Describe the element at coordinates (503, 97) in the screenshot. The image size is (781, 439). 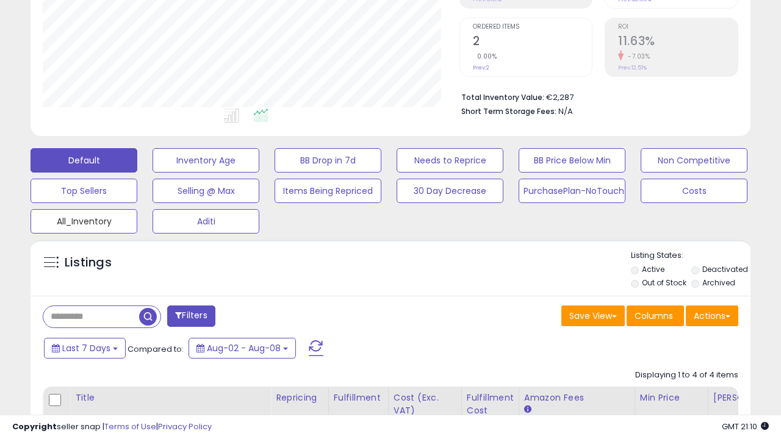
I see `b: Total Inventory Value:` at that location.